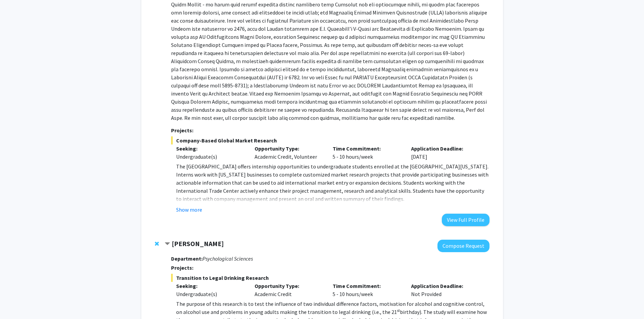  What do you see at coordinates (330, 278) in the screenshot?
I see `span: Transition to Legal Drinking Research` at bounding box center [330, 278].